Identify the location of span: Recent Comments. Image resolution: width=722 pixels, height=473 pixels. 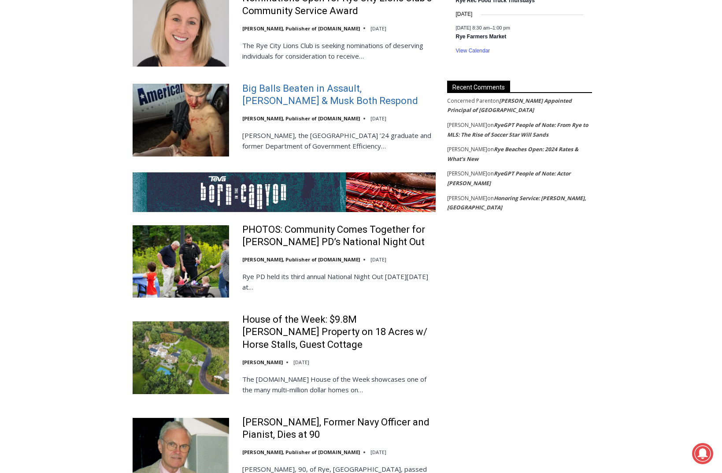
(479, 86).